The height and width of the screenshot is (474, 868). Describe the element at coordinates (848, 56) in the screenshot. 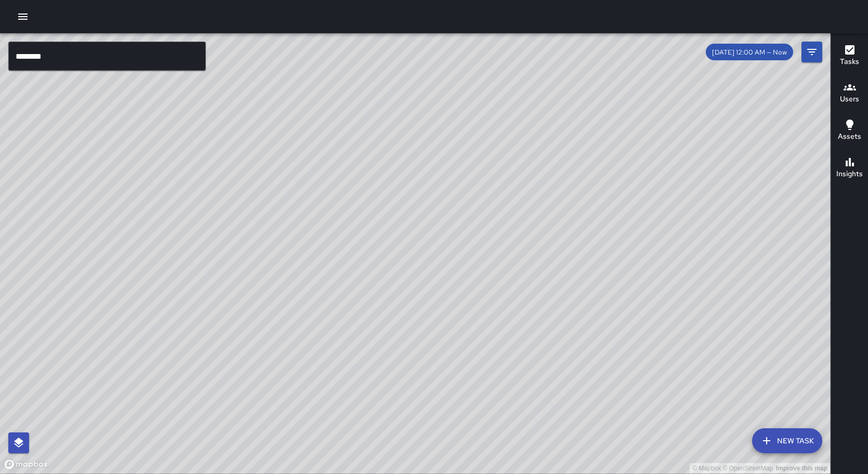

I see `button: Tasks` at that location.